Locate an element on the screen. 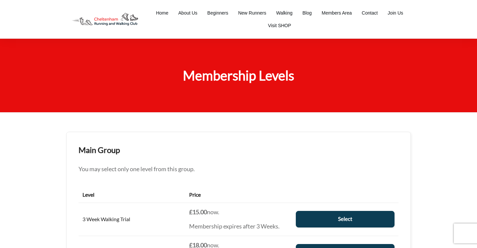  span: New Runners is located at coordinates (252, 13).